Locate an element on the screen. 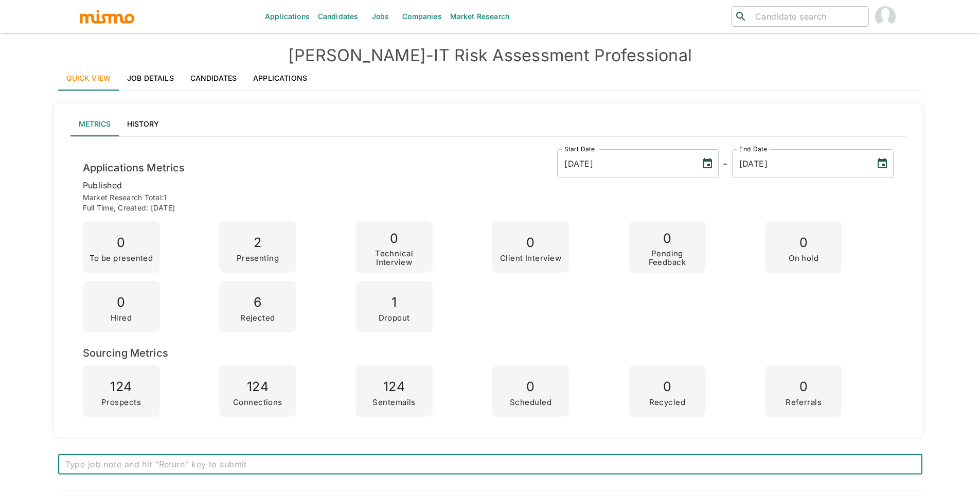  img: Paola Pacheco is located at coordinates (885, 17).